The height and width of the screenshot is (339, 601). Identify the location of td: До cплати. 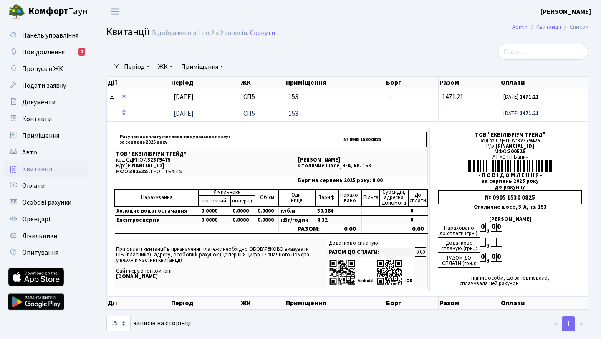
(418, 197).